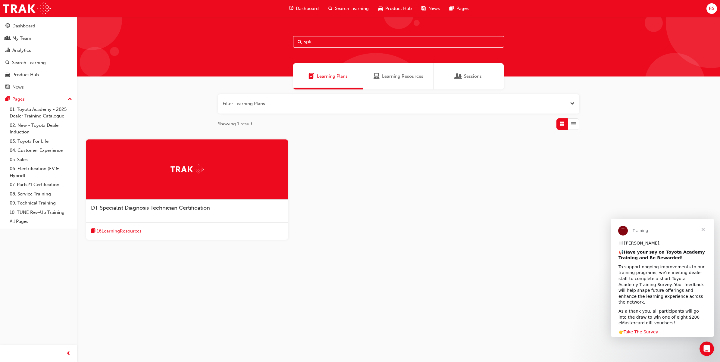 The height and width of the screenshot is (362, 720). I want to click on a: My Team, so click(38, 38).